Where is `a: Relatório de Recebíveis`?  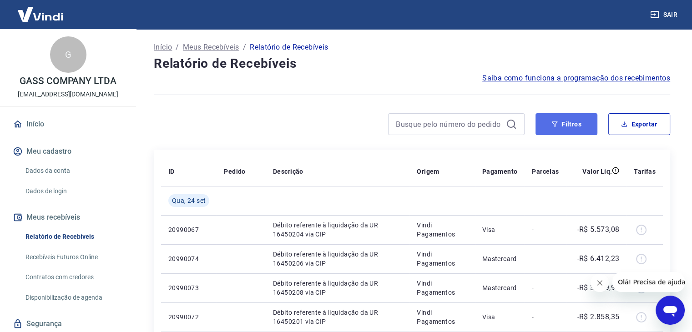
a: Relatório de Recebíveis is located at coordinates (73, 237).